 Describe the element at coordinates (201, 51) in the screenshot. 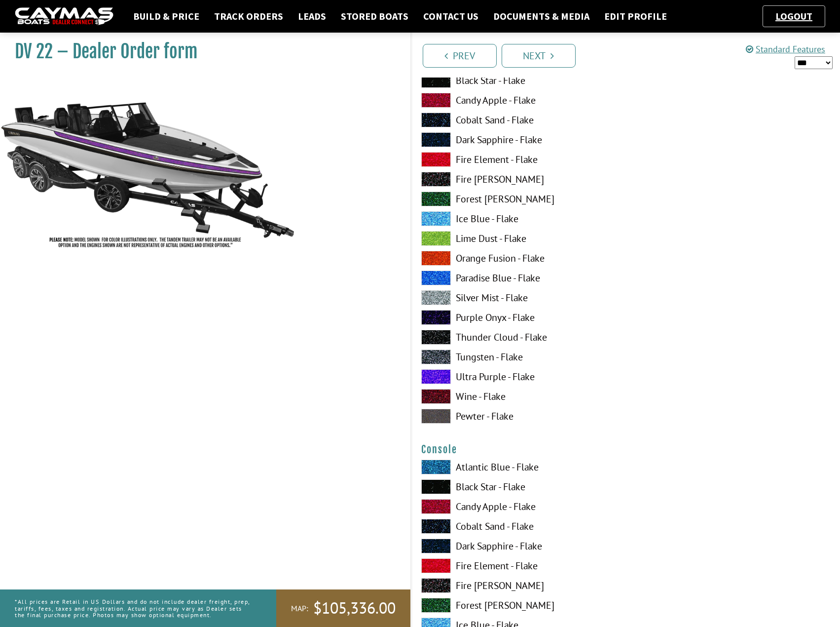

I see `h1: DV 22 – Dealer Order form` at that location.